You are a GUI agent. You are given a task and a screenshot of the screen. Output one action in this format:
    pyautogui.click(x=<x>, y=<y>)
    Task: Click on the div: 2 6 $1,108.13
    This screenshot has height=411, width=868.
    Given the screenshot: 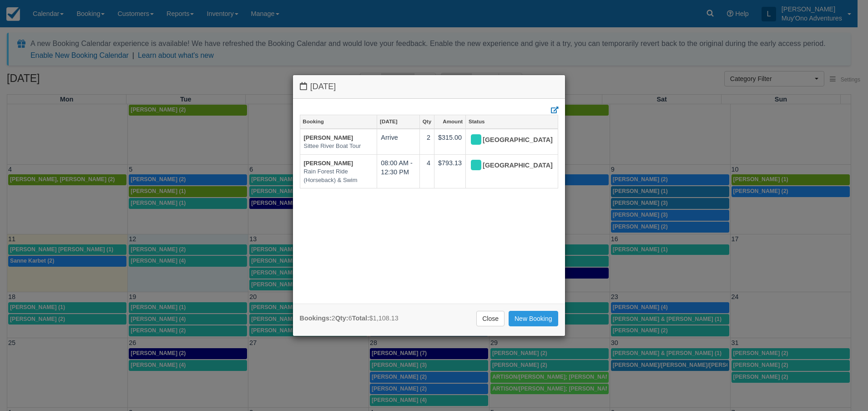 What is the action you would take?
    pyautogui.click(x=349, y=318)
    